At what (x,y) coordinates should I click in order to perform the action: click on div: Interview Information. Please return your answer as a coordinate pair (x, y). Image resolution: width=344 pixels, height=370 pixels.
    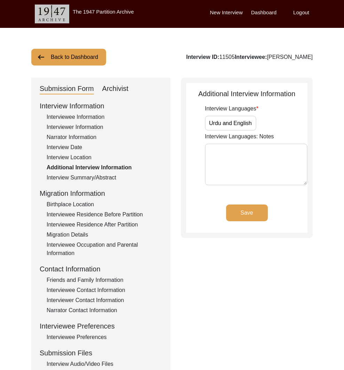
    Looking at the image, I should click on (101, 106).